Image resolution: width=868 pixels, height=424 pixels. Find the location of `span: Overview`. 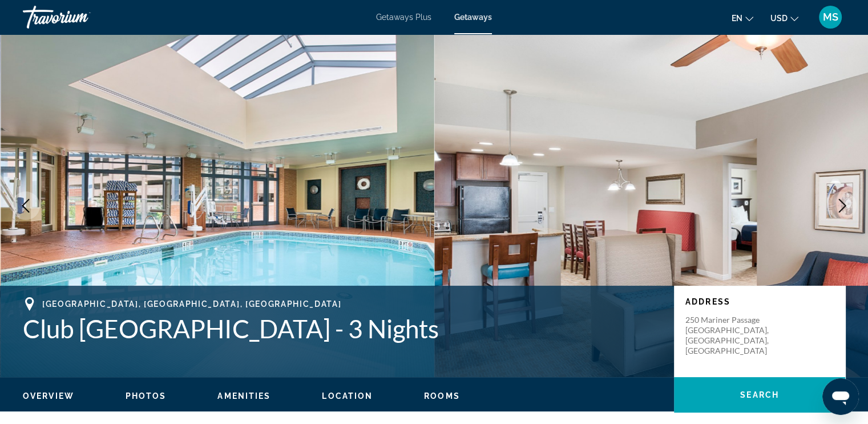

span: Overview is located at coordinates (49, 396).